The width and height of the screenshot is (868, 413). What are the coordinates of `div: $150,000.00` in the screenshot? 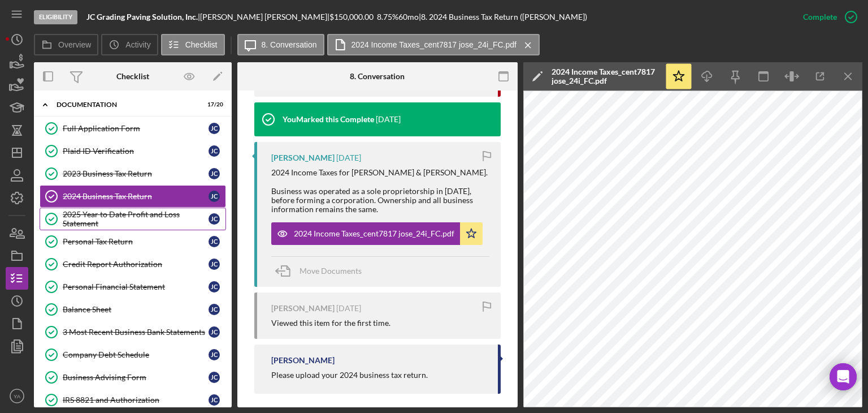 It's located at (353, 17).